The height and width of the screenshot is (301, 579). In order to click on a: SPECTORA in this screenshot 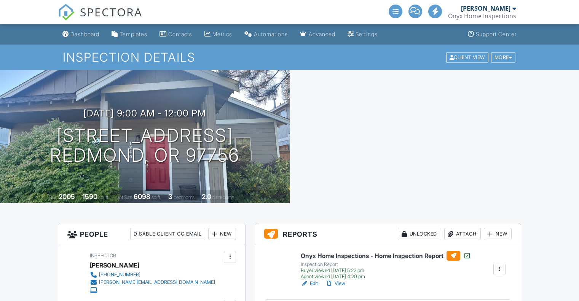, I will do `click(100, 18)`.